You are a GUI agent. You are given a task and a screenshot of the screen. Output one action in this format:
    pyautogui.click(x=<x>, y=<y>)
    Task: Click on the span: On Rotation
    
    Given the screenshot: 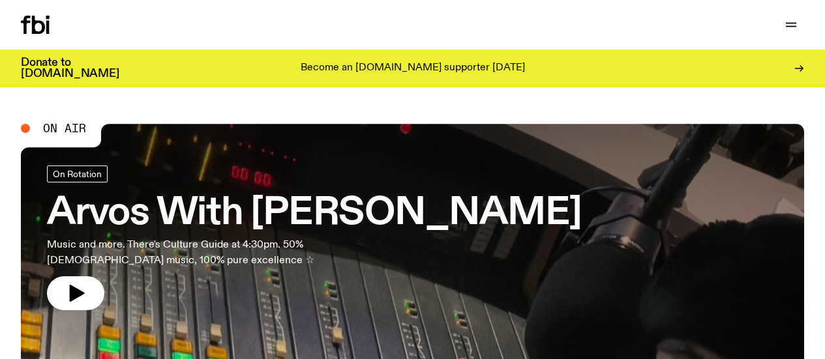 What is the action you would take?
    pyautogui.click(x=77, y=174)
    